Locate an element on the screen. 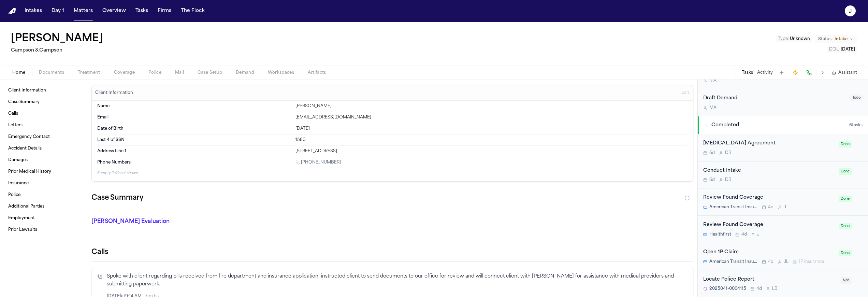 The height and width of the screenshot is (297, 868). a: Additional Parties is located at coordinates (43, 207).